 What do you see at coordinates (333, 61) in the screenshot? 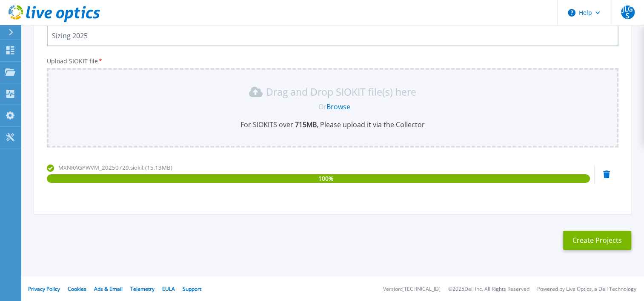
I see `p: Upload SIOKIT file` at bounding box center [333, 61].